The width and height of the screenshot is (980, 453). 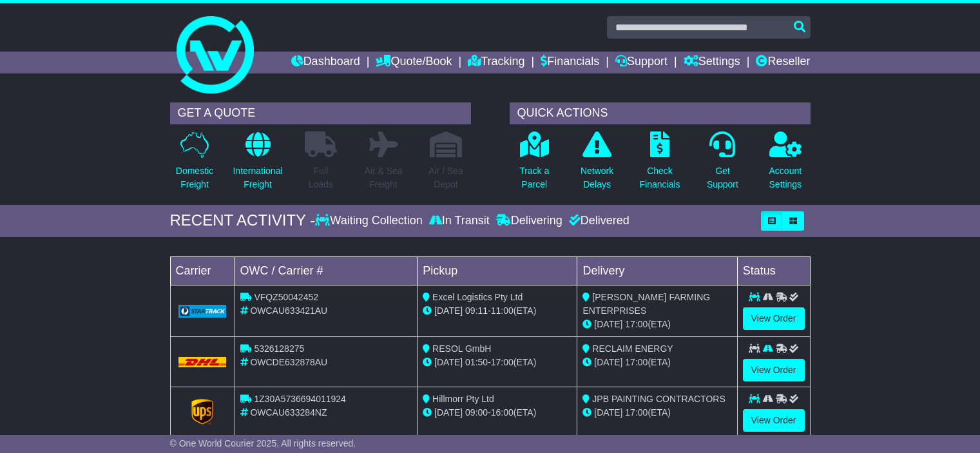 What do you see at coordinates (641, 63) in the screenshot?
I see `a: Support` at bounding box center [641, 63].